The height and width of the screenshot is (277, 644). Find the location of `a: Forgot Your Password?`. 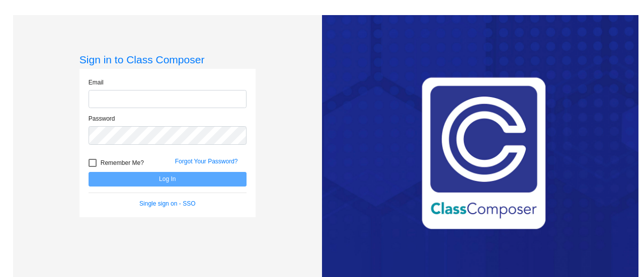

a: Forgot Your Password? is located at coordinates (206, 162).